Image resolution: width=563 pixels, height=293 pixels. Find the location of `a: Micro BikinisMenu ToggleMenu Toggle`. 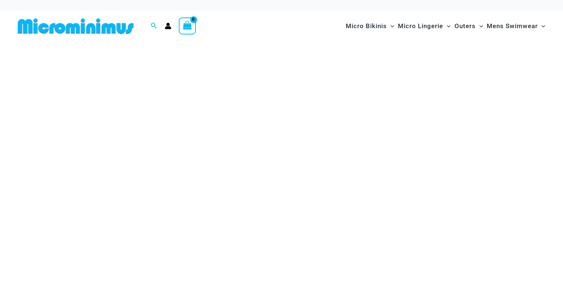

a: Micro BikinisMenu ToggleMenu Toggle is located at coordinates (370, 26).